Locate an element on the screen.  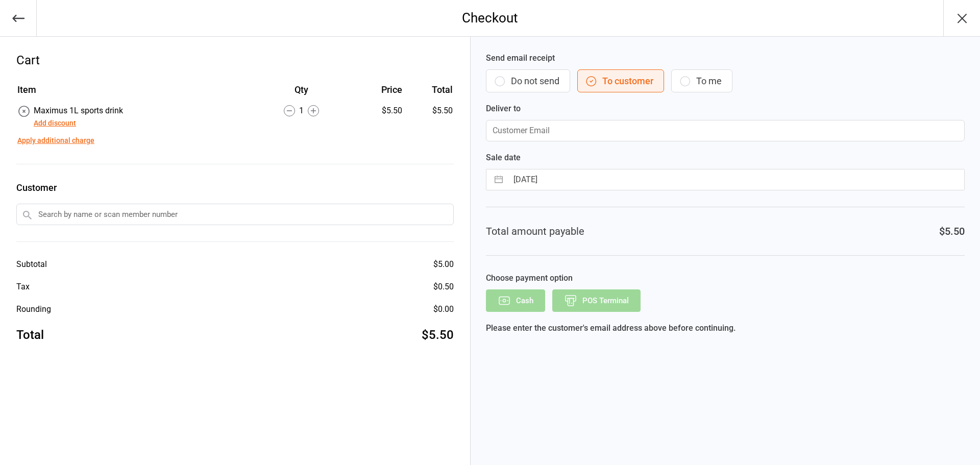
div: Subtotal is located at coordinates (31, 265).